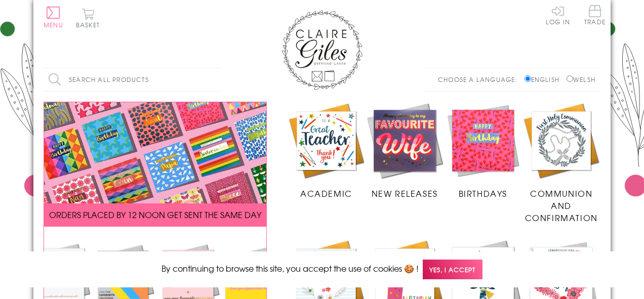 This screenshot has height=299, width=644. Describe the element at coordinates (155, 214) in the screenshot. I see `span: ORDERS PLACED BY 12 NOON GET SENT THE SAME DAY` at that location.